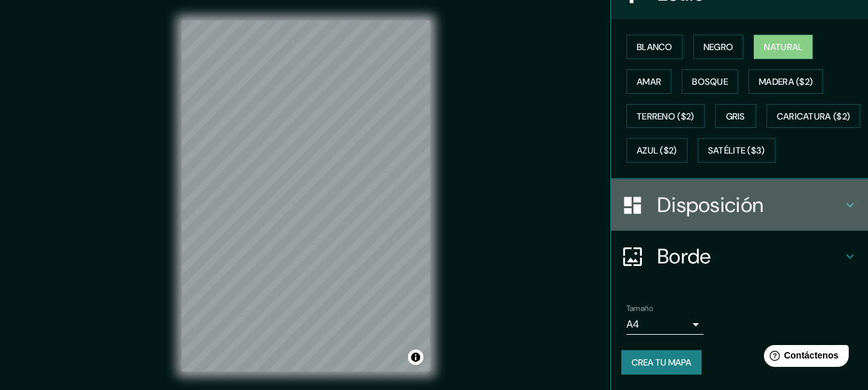  What do you see at coordinates (655, 47) in the screenshot?
I see `button: Blanco` at bounding box center [655, 47].